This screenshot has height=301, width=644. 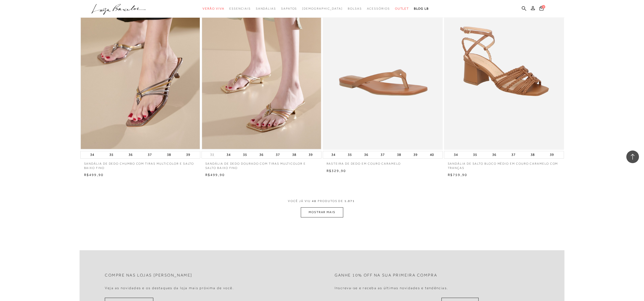 What do you see at coordinates (503, 164) in the screenshot?
I see `a: SANDÁLIA DE SALTO BLOCO MÉDIO EM COURO CARAMELO COM TRANÇAS` at bounding box center [503, 164].